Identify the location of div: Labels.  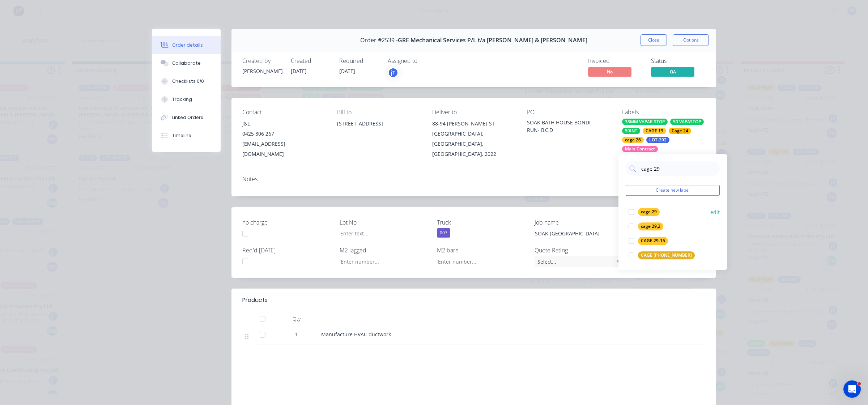
(664, 112).